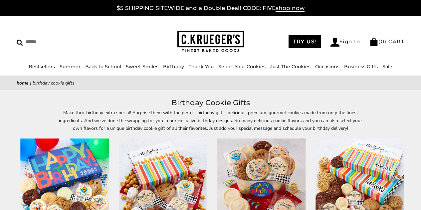  Describe the element at coordinates (290, 8) in the screenshot. I see `span: shop now` at that location.